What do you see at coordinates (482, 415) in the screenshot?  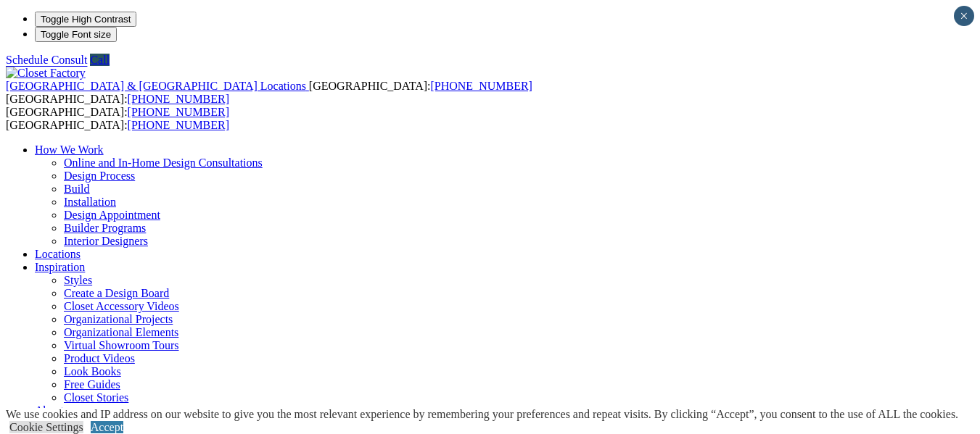 I see `div: We use cookies and IP address on our website to give you the most relevant experience by remember...` at bounding box center [482, 415].